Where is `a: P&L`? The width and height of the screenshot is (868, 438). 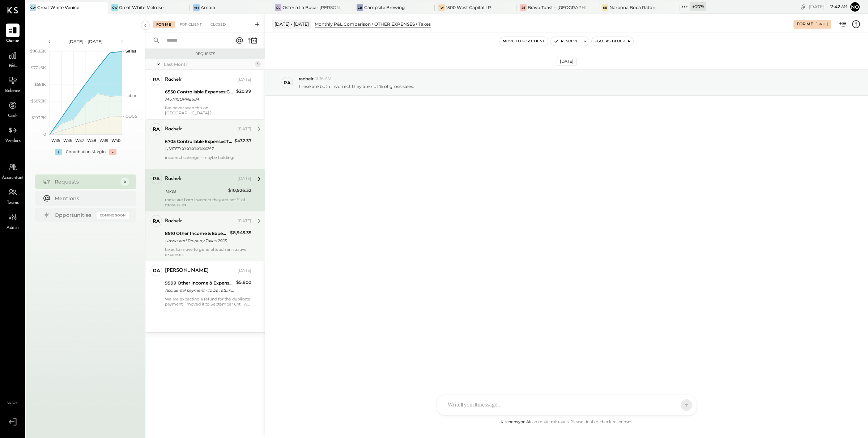
a: P&L is located at coordinates (13, 59).